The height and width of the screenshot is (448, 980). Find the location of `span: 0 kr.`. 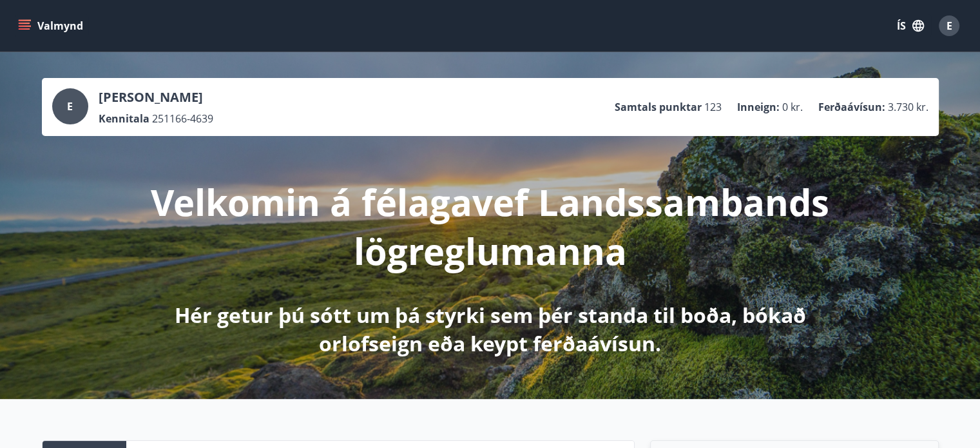

span: 0 kr. is located at coordinates (792, 107).